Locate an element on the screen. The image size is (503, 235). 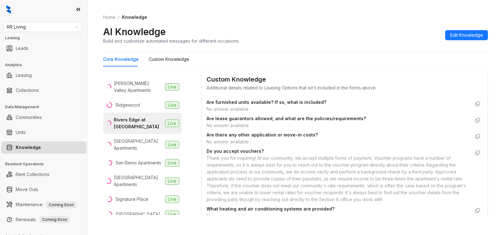
span: Knowledge is located at coordinates (134, 17).